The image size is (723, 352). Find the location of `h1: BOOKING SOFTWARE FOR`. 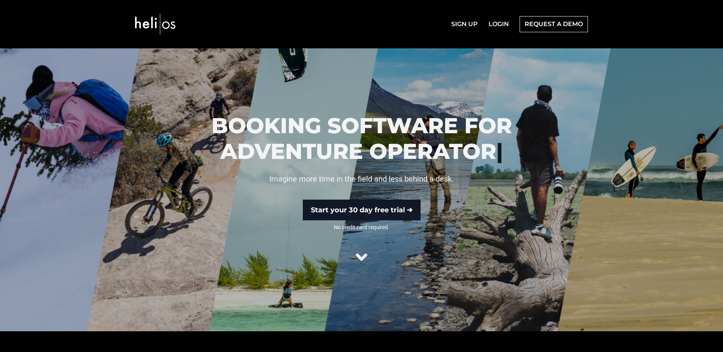

h1: BOOKING SOFTWARE FOR is located at coordinates (361, 139).